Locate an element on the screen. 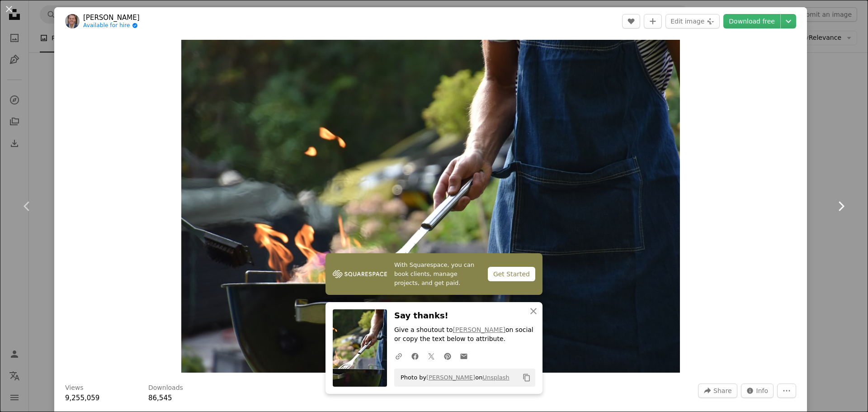 The image size is (868, 412). h3: Say thanks! is located at coordinates (465, 316).